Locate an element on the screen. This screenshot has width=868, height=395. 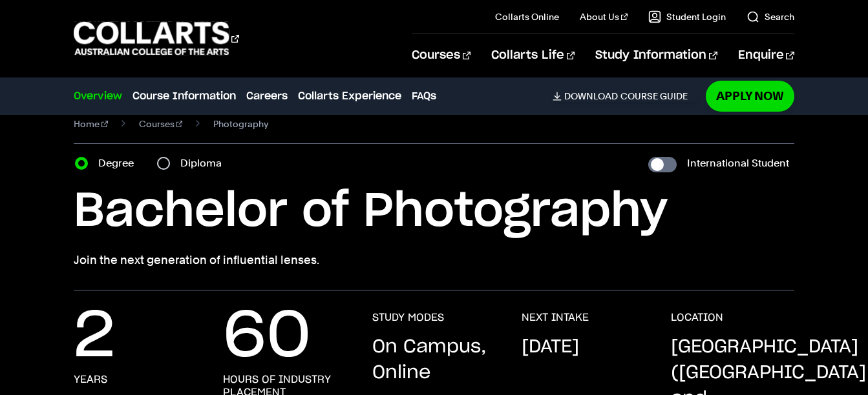
a: Overview is located at coordinates (98, 96).